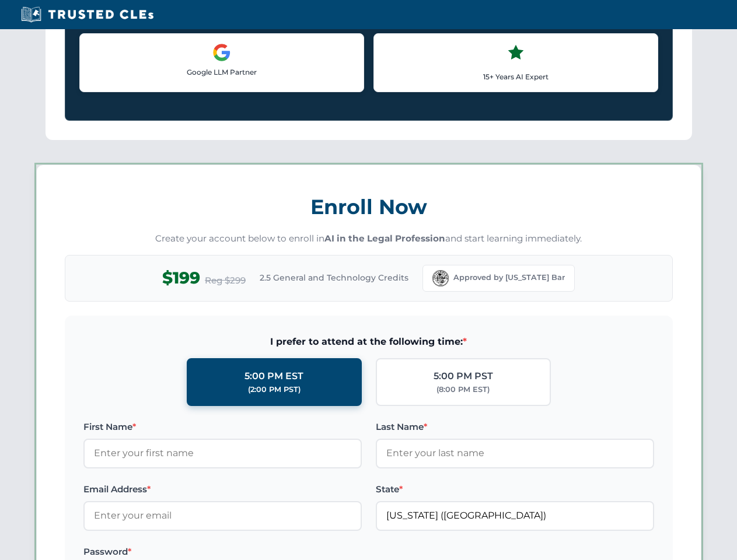  What do you see at coordinates (384, 238) in the screenshot?
I see `strong: AI in the Legal Profession` at bounding box center [384, 238].